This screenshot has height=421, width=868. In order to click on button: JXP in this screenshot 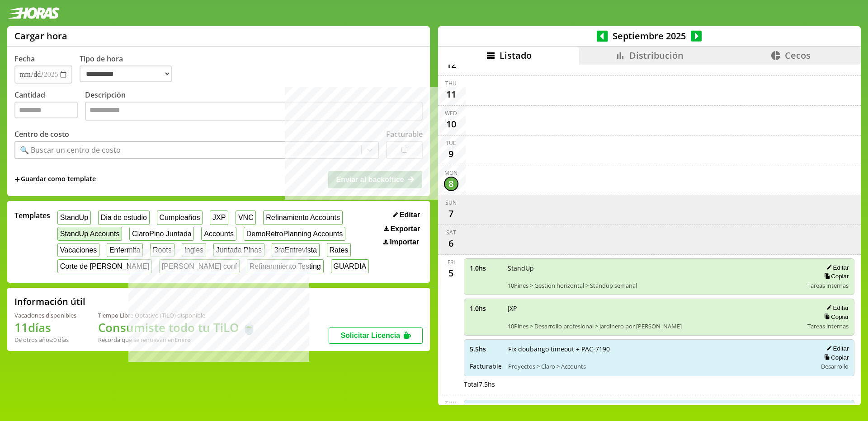, I will do `click(219, 217)`.